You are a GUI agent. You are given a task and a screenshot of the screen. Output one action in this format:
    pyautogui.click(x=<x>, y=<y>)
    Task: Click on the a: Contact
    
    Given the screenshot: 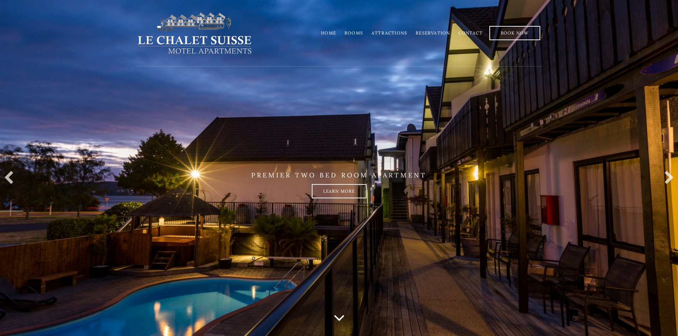 What is the action you would take?
    pyautogui.click(x=470, y=33)
    